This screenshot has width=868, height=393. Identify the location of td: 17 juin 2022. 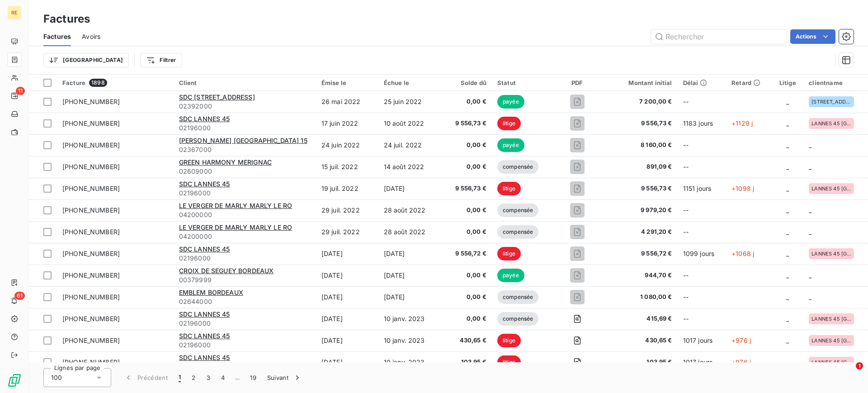
(347, 123).